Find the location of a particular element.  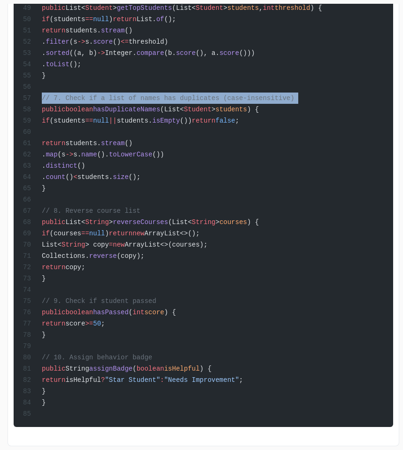

span: // 7. Check if a list of names has duplicates (case-insensitive) is located at coordinates (168, 98).